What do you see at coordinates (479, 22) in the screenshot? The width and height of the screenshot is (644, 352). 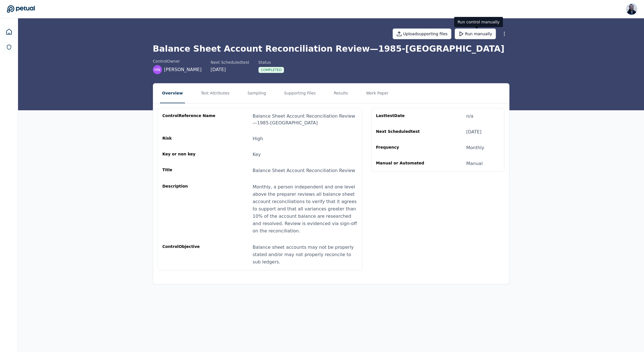 I see `div: Run control manually` at bounding box center [479, 22].